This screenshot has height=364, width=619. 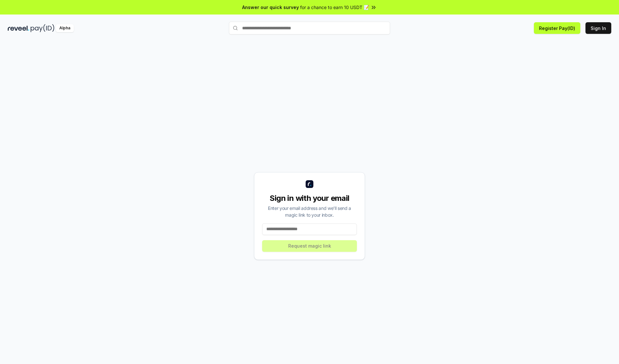 I want to click on button: Sign In, so click(x=598, y=28).